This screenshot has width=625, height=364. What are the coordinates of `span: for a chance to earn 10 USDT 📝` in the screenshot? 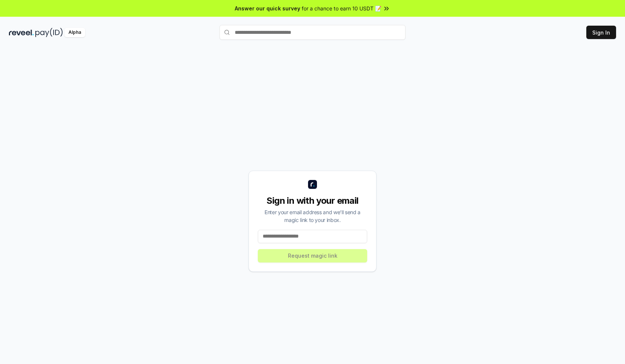 It's located at (342, 8).